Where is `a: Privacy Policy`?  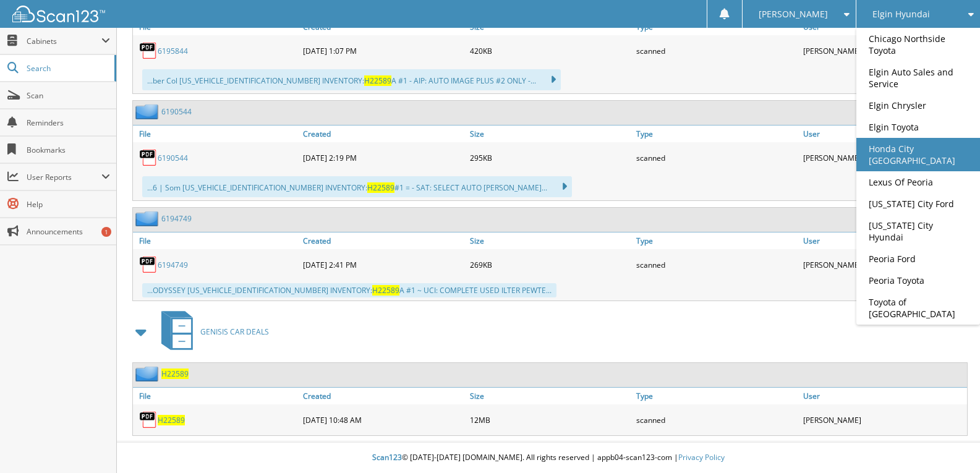
a: Privacy Policy is located at coordinates (701, 457).